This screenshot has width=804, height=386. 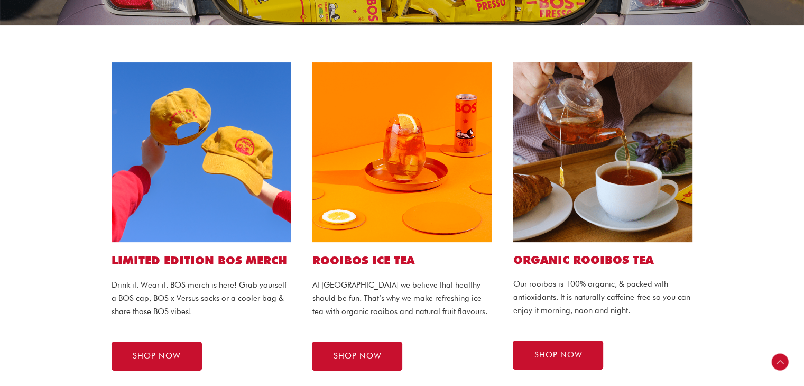 What do you see at coordinates (603, 297) in the screenshot?
I see `p: Our rooibos is 100% organic, & packed with antioxidants. It is naturally caffeine-free so you can...` at bounding box center [603, 297].